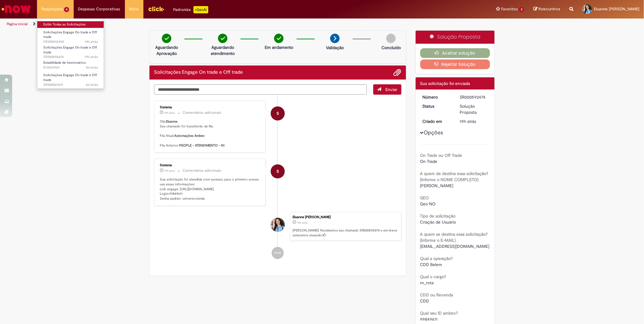 Image resolution: width=644 pixels, height=324 pixels. What do you see at coordinates (210, 189) in the screenshot?
I see `p: Sua solicitação foi atendida com sucesso, para o primeiro acesso use essas informações: Link enga...` at bounding box center [210, 189].